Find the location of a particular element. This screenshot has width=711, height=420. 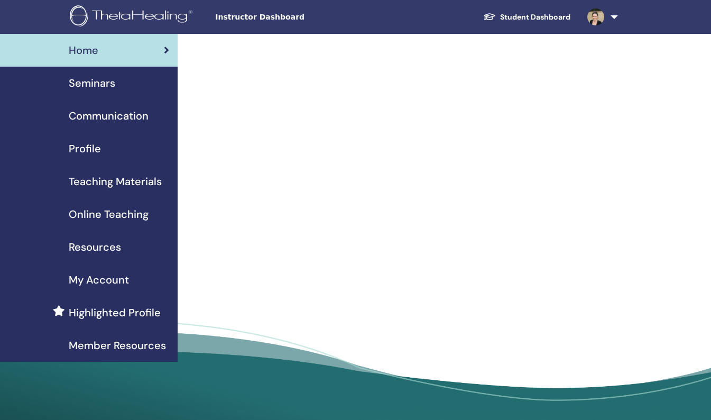

span: Profile is located at coordinates (85, 149).